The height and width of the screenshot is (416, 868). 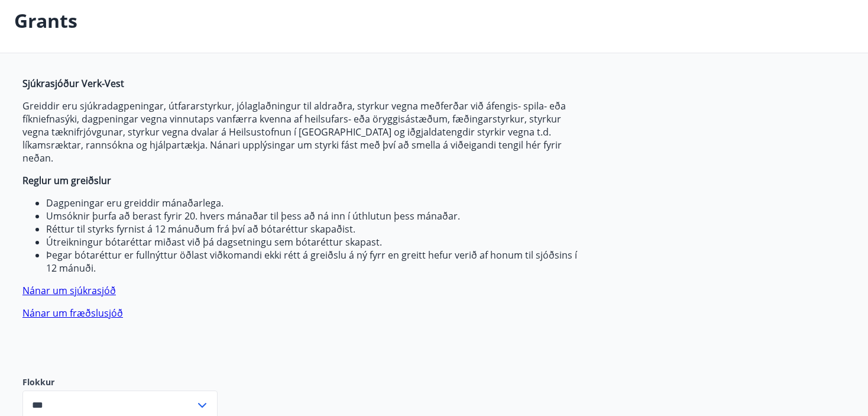 What do you see at coordinates (45, 21) in the screenshot?
I see `p: Grants` at bounding box center [45, 21].